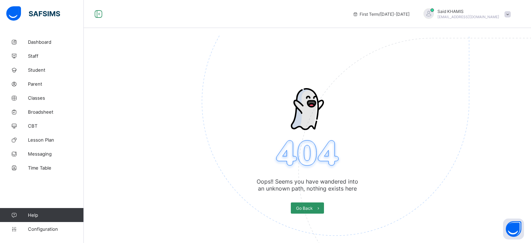 Image resolution: width=531 pixels, height=243 pixels. Describe the element at coordinates (56, 56) in the screenshot. I see `span: Staff` at that location.